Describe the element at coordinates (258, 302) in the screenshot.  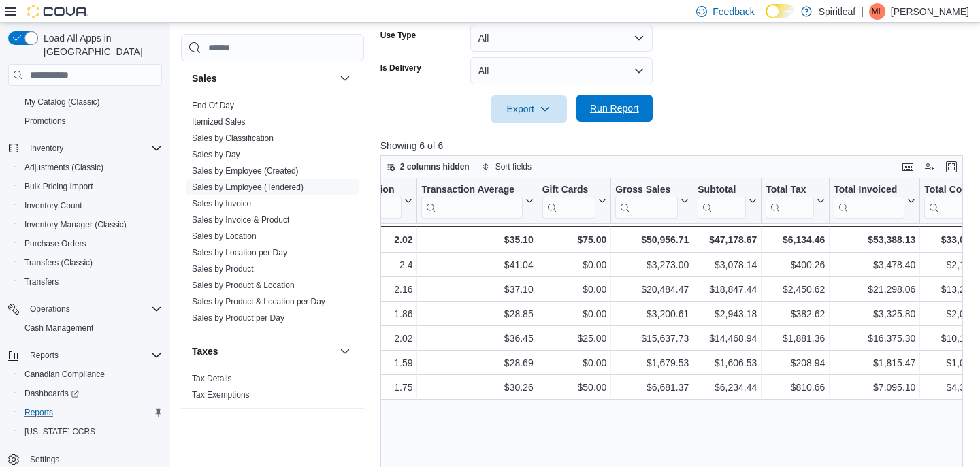
I see `span: Sales by Product & Location per Day` at that location.